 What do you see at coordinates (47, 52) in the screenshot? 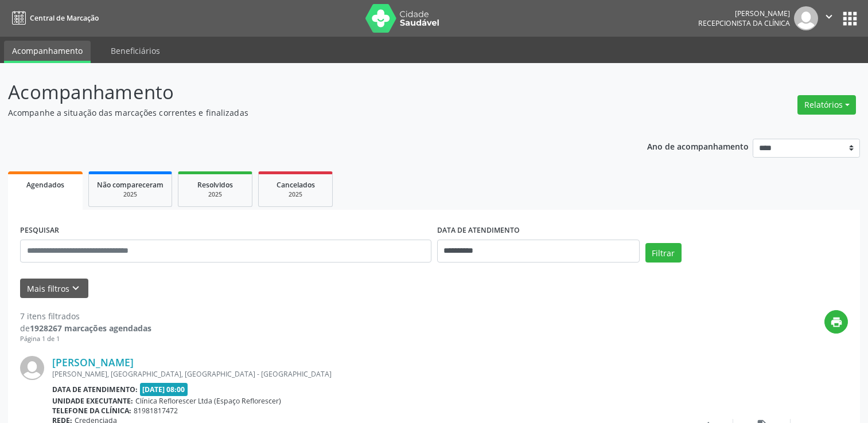
I see `a: Acompanhamento` at bounding box center [47, 52].